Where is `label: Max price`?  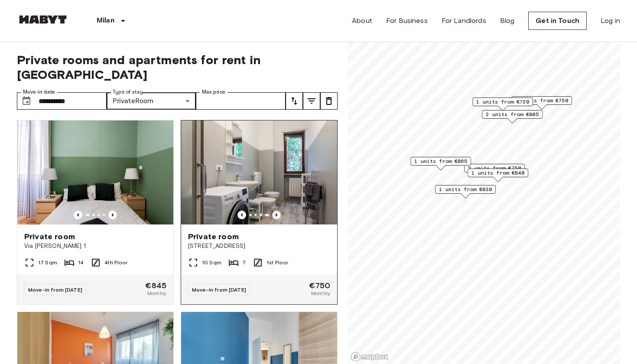 label: Max price is located at coordinates (213, 92).